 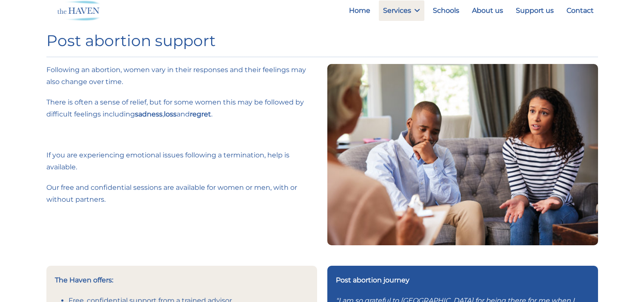 I want to click on strong: regret, so click(x=200, y=114).